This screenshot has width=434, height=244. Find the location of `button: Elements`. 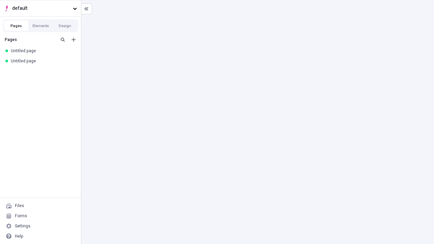

button: Elements is located at coordinates (41, 26).